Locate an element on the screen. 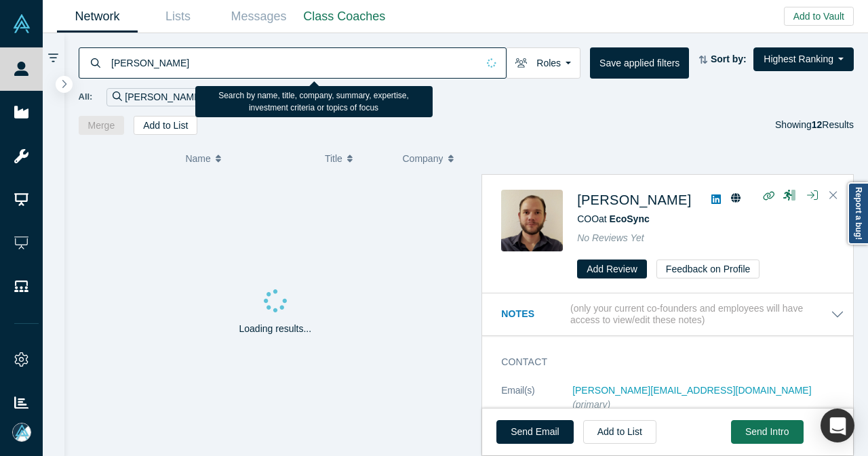  a: EcoSync is located at coordinates (630, 219).